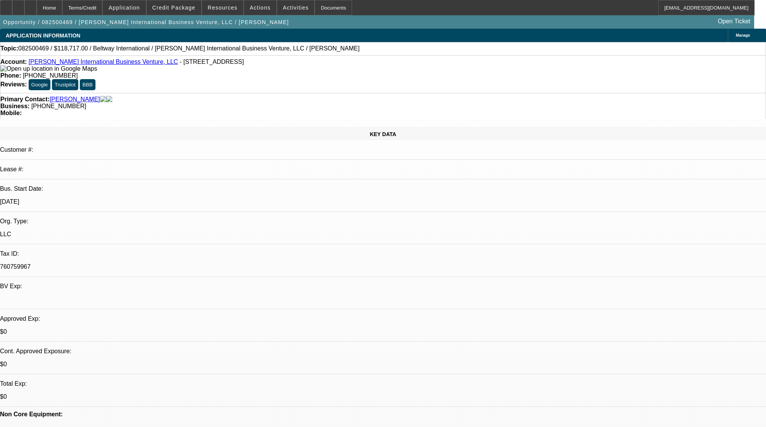  What do you see at coordinates (124, 8) in the screenshot?
I see `span: Application` at bounding box center [124, 8].